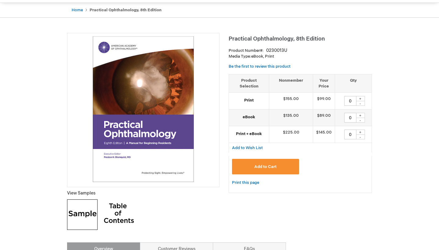 Image resolution: width=439 pixels, height=250 pixels. What do you see at coordinates (246, 51) in the screenshot?
I see `strong: Product Number` at bounding box center [246, 51].